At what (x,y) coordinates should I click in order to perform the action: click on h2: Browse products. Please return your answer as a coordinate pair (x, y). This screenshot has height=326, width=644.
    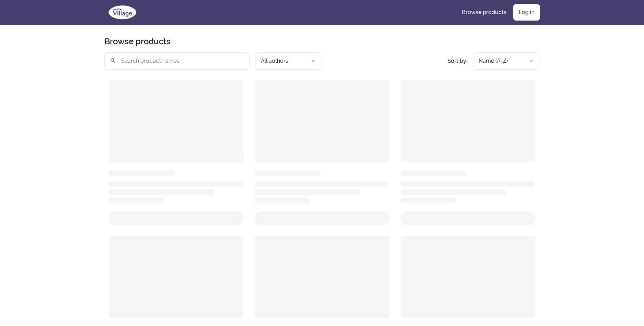
    Looking at the image, I should click on (137, 41).